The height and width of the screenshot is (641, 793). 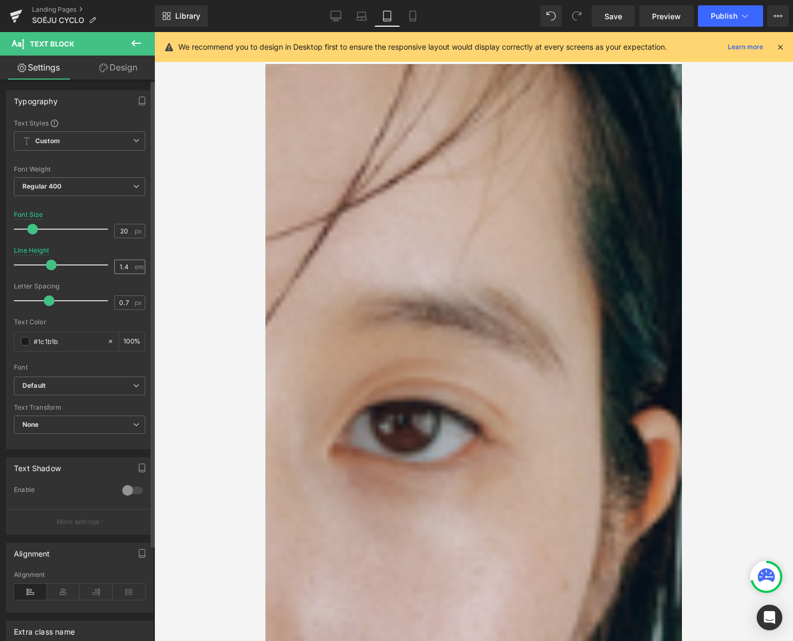 I want to click on b: Custom, so click(x=48, y=141).